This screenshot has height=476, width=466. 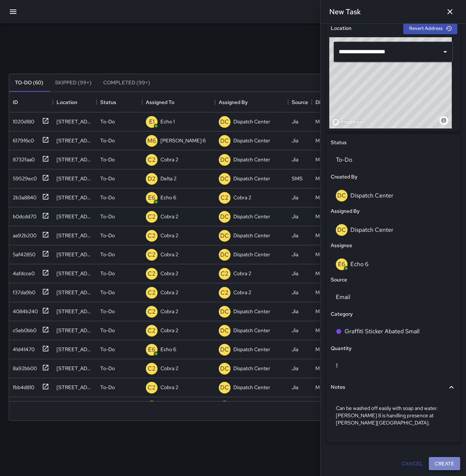 I want to click on div: SMS, so click(x=297, y=178).